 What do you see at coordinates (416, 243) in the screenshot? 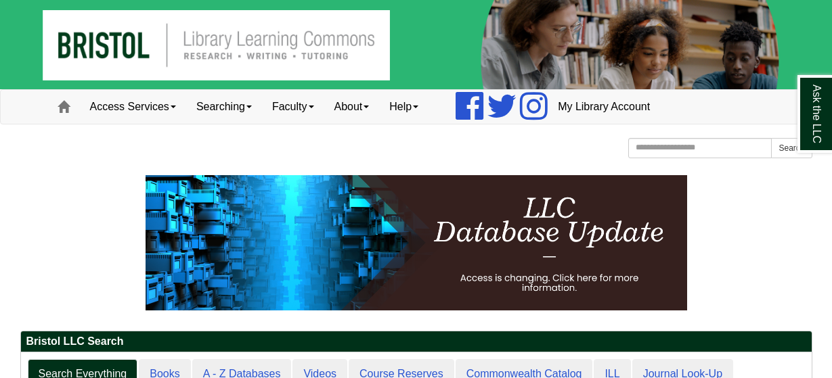
I see `img: HTML tutorial` at bounding box center [416, 243].